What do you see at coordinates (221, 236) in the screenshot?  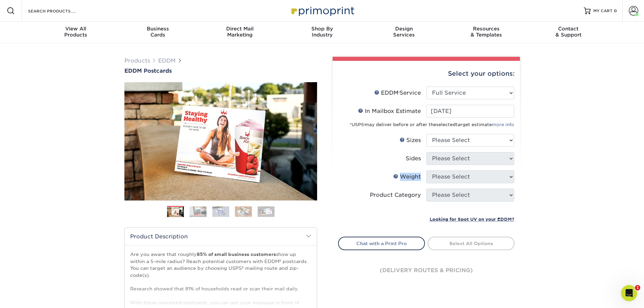 I see `h2: Product Description` at bounding box center [221, 236].